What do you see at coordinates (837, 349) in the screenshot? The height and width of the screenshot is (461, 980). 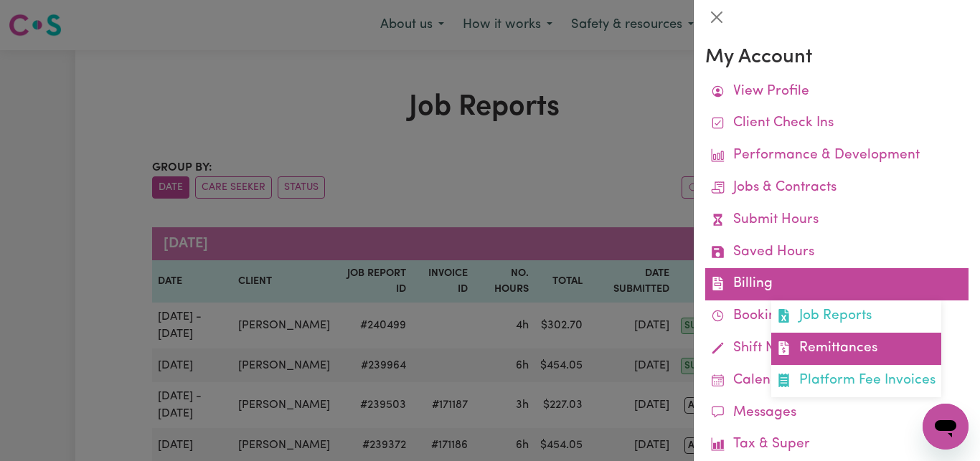 I see `a: Shift Notes` at bounding box center [837, 349].